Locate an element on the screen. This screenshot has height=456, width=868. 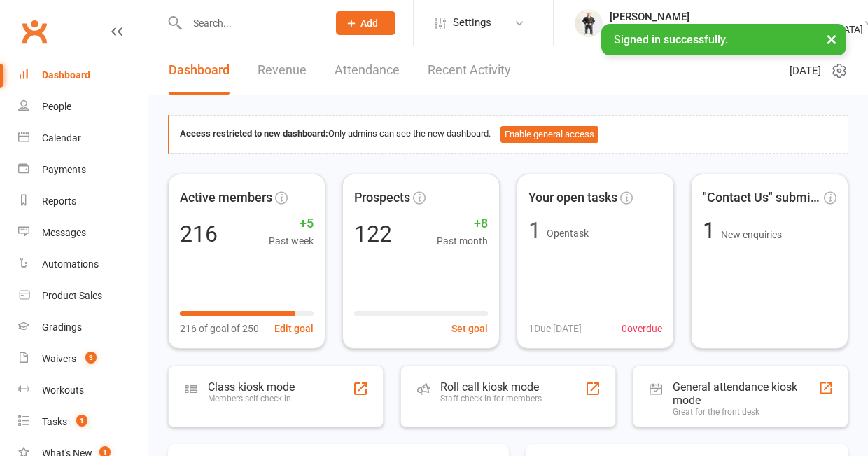
div: Gradings is located at coordinates (61, 327).